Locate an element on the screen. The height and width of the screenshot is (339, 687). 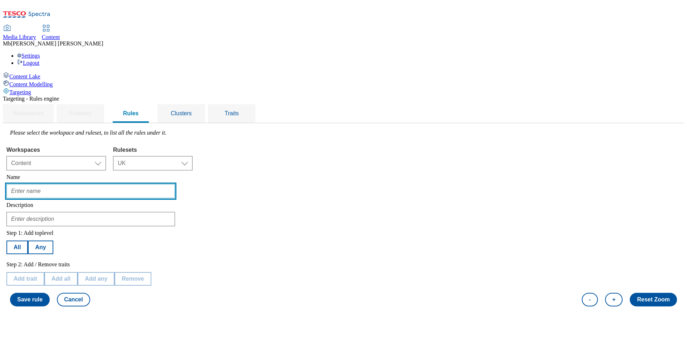
label: Workspaces is located at coordinates (56, 150).